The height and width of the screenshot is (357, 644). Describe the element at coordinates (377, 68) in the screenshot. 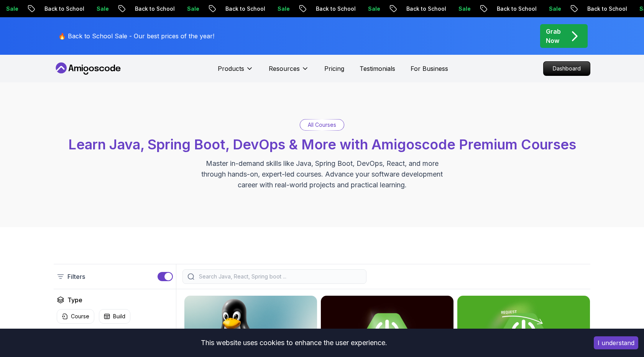

I see `p: Testimonials` at that location.